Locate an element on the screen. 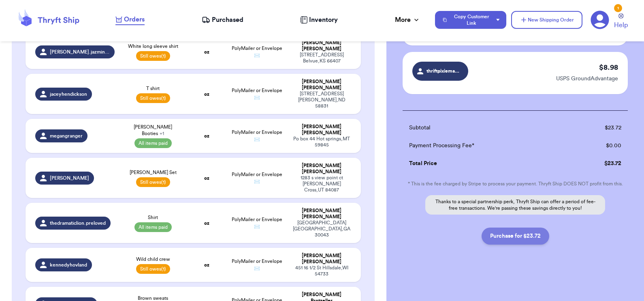 The image size is (644, 301). button: Purchase for $23.72 is located at coordinates (515, 236).